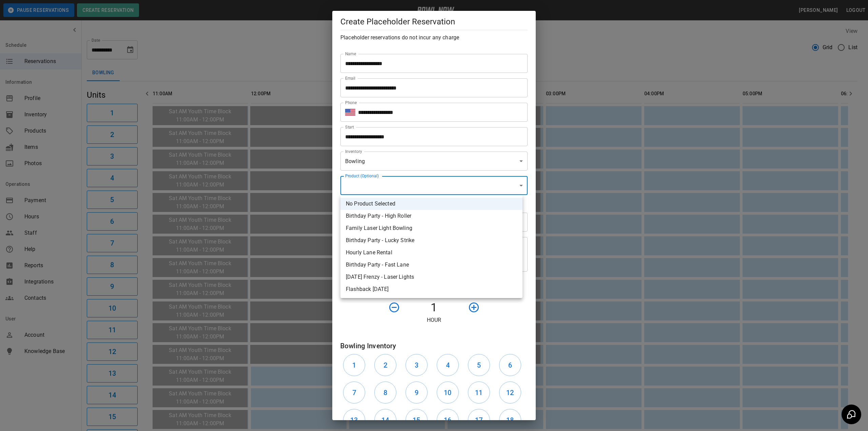  Describe the element at coordinates (431, 241) in the screenshot. I see `li: Birthday Party - Lucky Strike` at that location.